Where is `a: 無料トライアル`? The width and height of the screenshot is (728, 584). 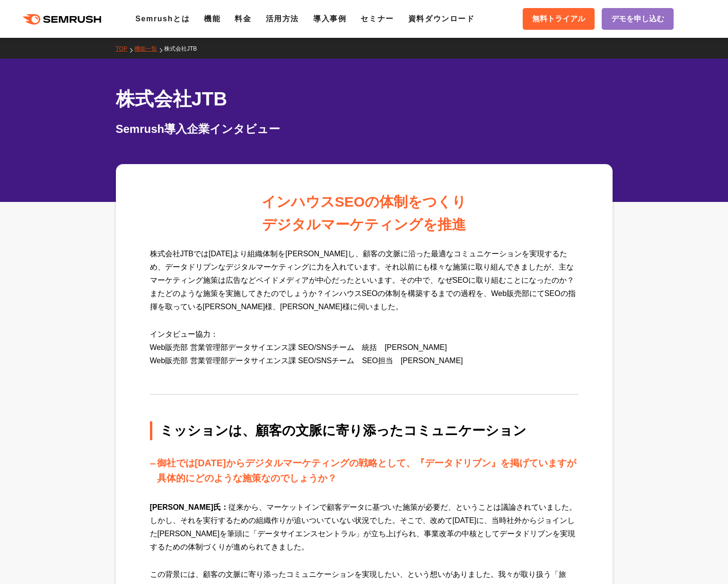 a: 無料トライアル is located at coordinates (559, 19).